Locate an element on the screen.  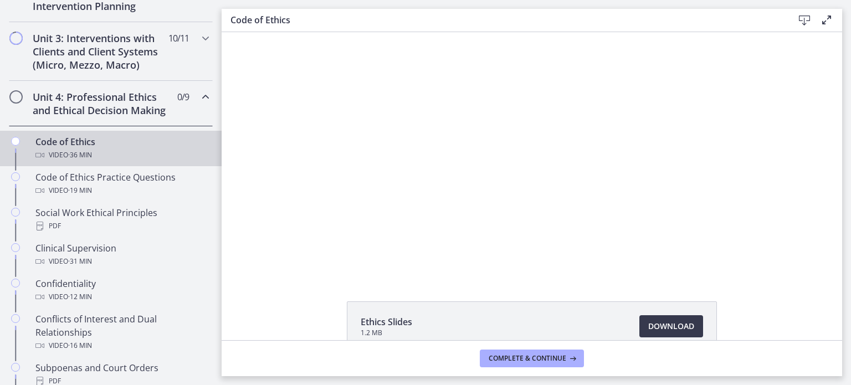
div: Confidentiality is located at coordinates (122, 290).